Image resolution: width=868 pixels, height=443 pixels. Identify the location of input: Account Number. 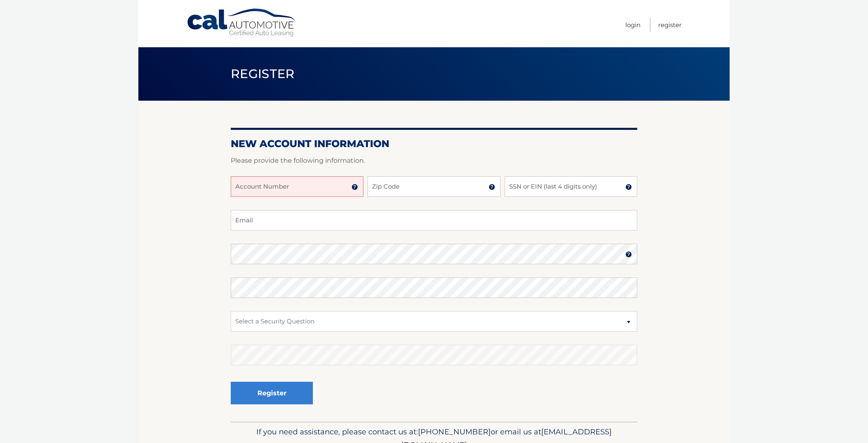
(297, 187).